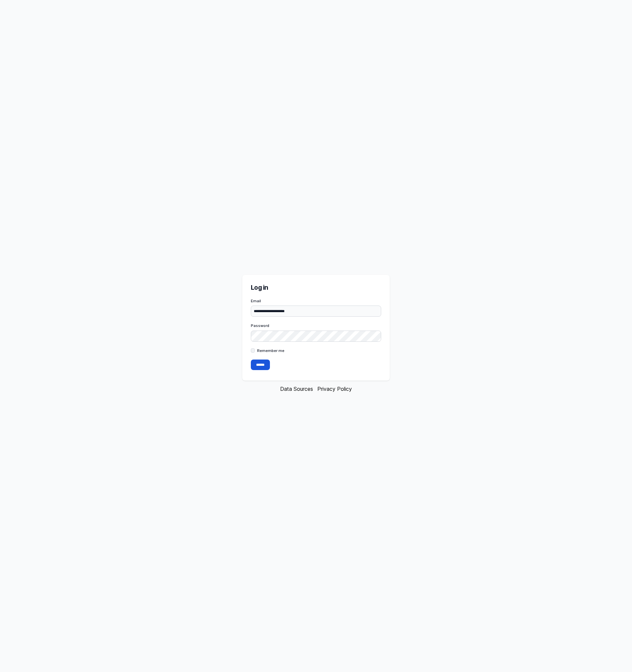 The image size is (632, 672). What do you see at coordinates (271, 351) in the screenshot?
I see `label: Remember me` at bounding box center [271, 351].